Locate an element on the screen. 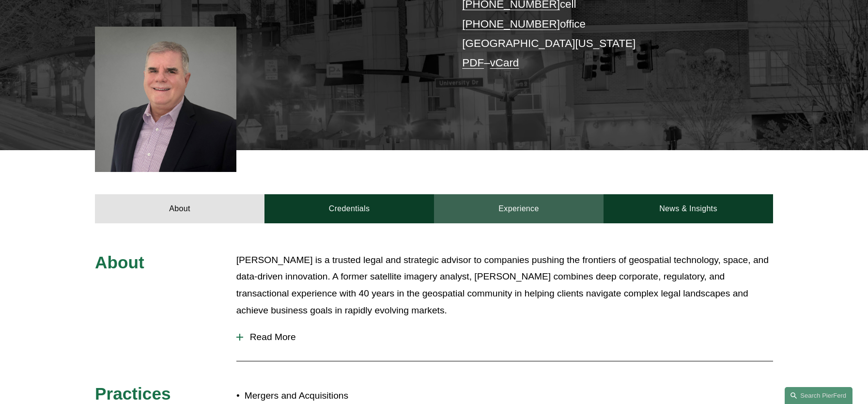 This screenshot has width=868, height=404. a: Credentials is located at coordinates (349, 209).